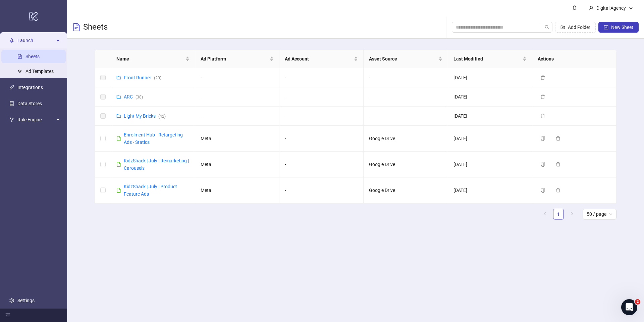  What do you see at coordinates (153, 138) in the screenshot?
I see `a: Enrolment Hub - Retargeting Ads - Statics` at bounding box center [153, 138].